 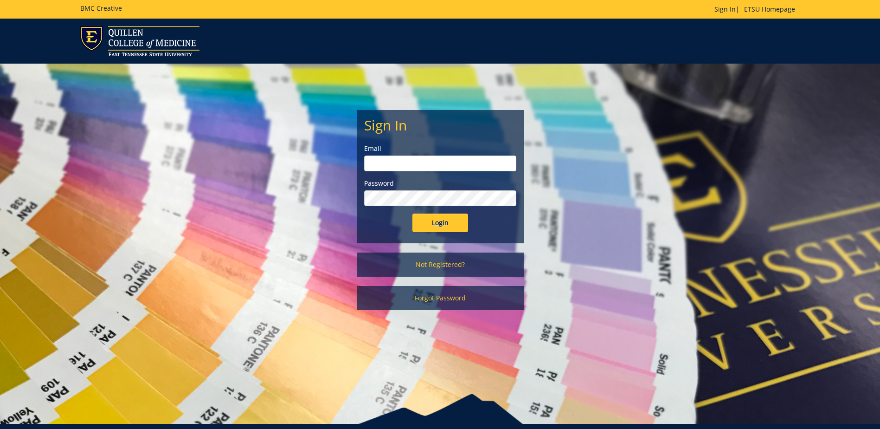 What do you see at coordinates (440, 223) in the screenshot?
I see `input: Login` at bounding box center [440, 223].